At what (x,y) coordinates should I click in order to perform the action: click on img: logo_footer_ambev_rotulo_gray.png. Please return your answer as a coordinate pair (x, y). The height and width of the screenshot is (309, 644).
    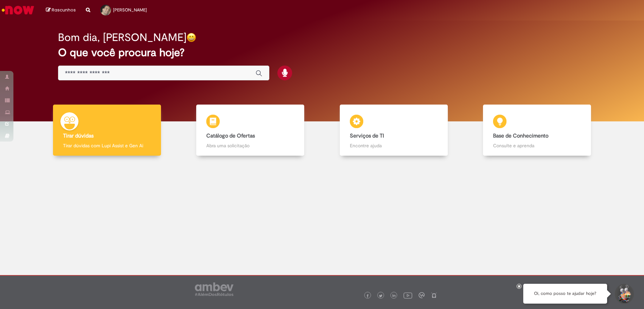
    Looking at the image, I should click on (214, 289).